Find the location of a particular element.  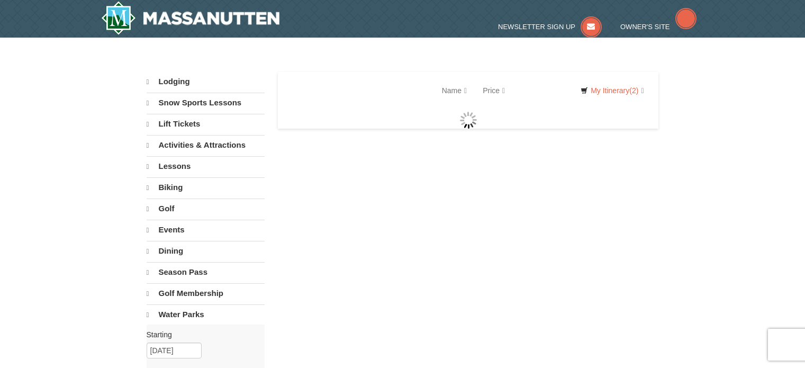

a: Lift Tickets is located at coordinates (205, 124).